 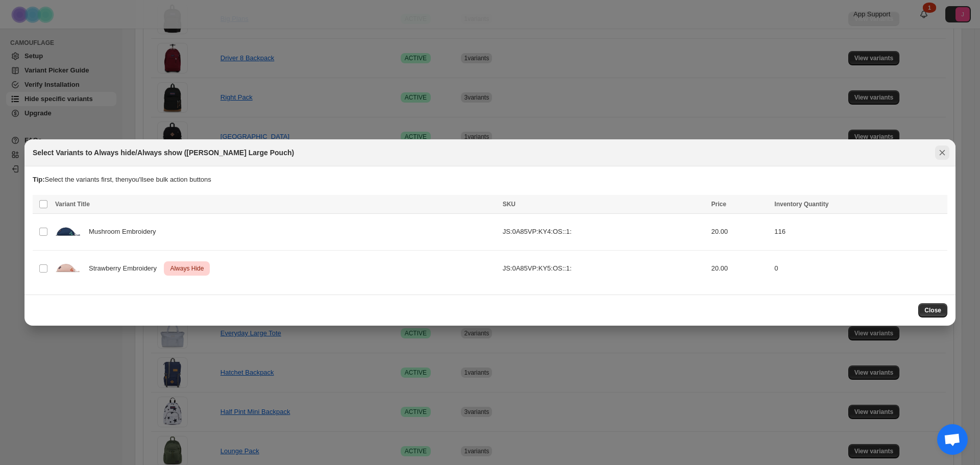 I want to click on span: SKU, so click(x=509, y=204).